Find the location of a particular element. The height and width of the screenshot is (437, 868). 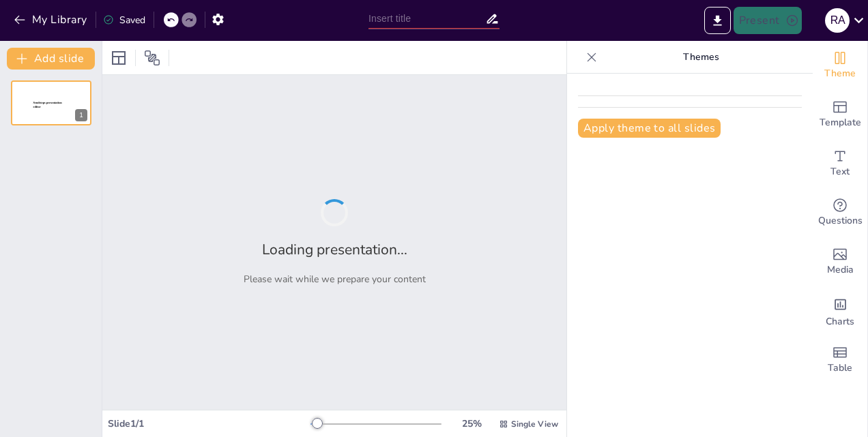

span: Media is located at coordinates (840, 270).